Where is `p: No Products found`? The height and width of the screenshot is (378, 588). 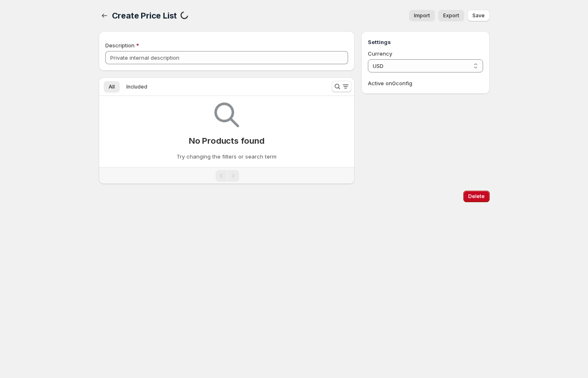 p: No Products found is located at coordinates (227, 141).